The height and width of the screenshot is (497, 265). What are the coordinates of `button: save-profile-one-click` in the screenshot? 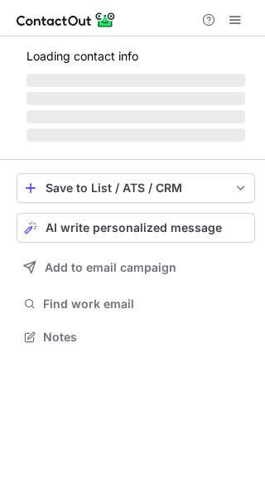 It's located at (136, 188).